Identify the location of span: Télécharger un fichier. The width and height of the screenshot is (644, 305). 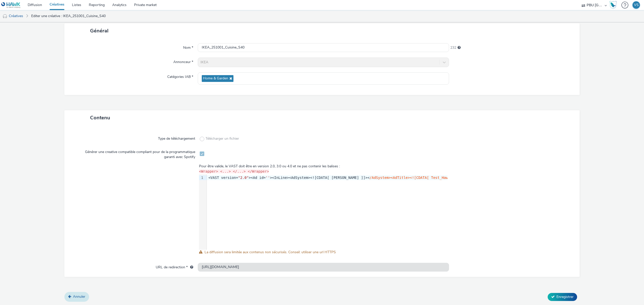
(222, 139).